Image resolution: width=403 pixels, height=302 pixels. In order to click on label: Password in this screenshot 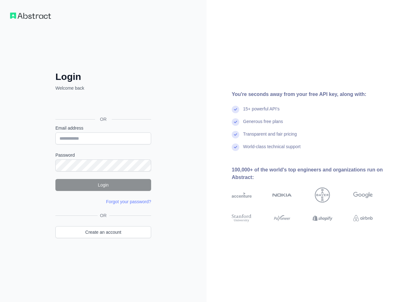, I will do `click(103, 155)`.